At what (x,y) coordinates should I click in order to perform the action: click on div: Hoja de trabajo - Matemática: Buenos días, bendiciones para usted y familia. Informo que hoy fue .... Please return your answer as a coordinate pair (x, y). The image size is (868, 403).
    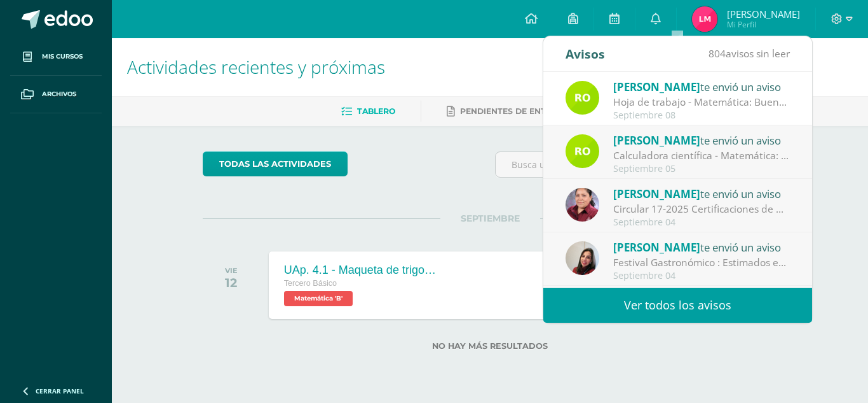
    Looking at the image, I should click on (702, 102).